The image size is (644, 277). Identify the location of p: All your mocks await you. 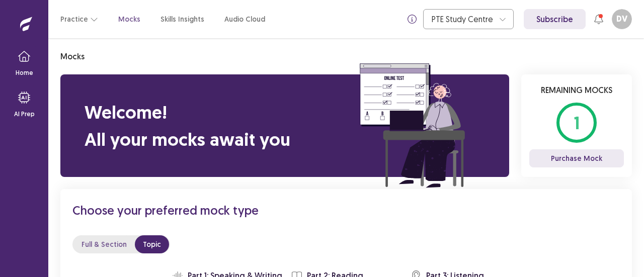
(187, 139).